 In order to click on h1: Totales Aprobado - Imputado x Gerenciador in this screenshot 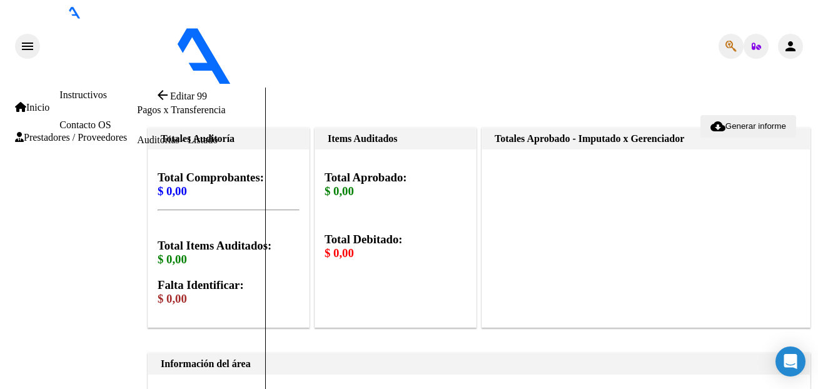, I will do `click(646, 139)`.